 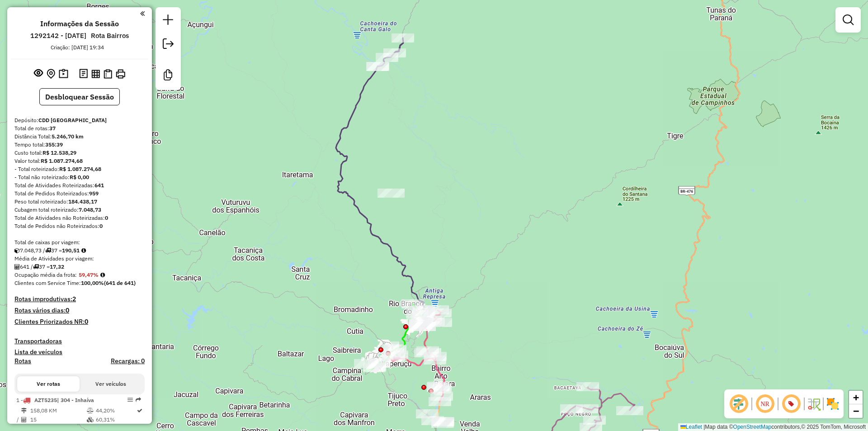 I want to click on span: 1 -, so click(x=55, y=400).